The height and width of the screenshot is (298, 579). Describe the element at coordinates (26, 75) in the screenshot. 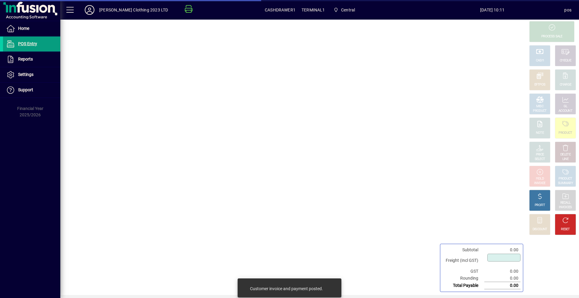

I see `span: Settings` at that location.